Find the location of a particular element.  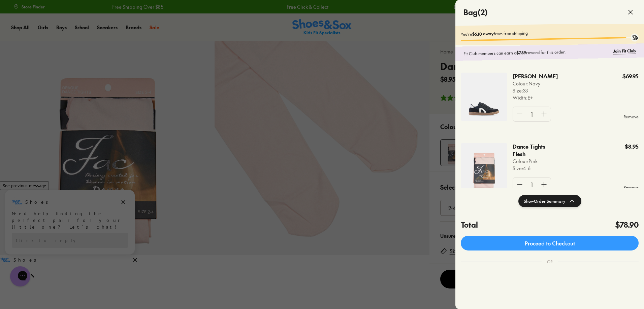

h4: Bag ( 2 ) is located at coordinates (476, 12).